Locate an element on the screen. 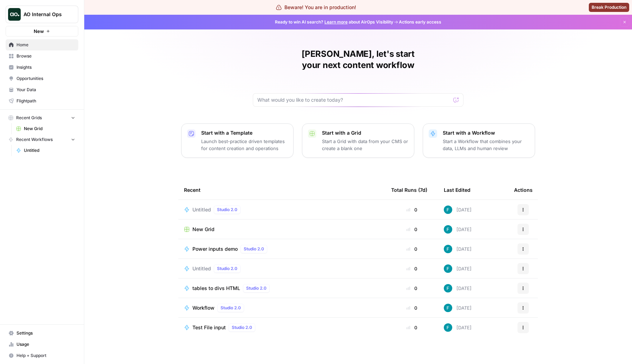  a: Settings is located at coordinates (42, 333).